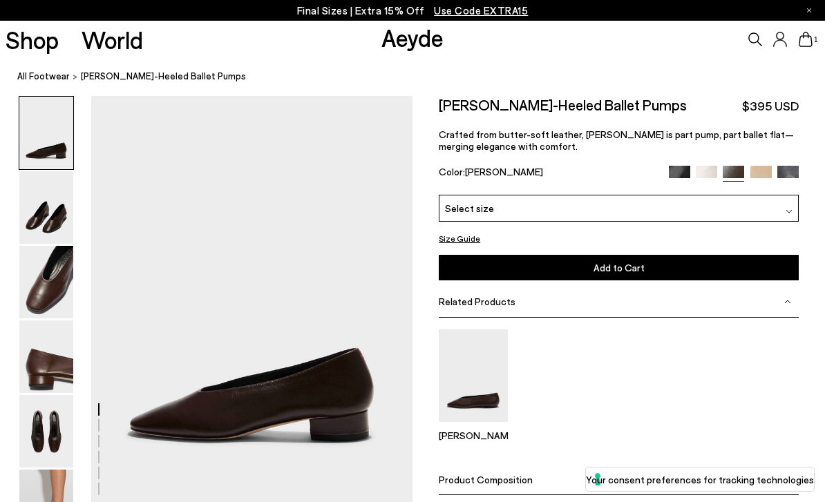  I want to click on img: Delia Low-Heeled Ballet Pumps - Image 2, so click(46, 207).